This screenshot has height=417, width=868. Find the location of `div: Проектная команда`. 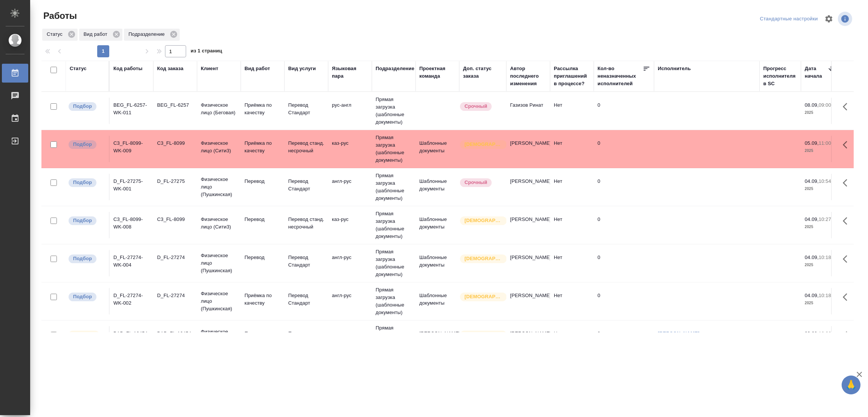

div: Проектная команда is located at coordinates (438, 73).